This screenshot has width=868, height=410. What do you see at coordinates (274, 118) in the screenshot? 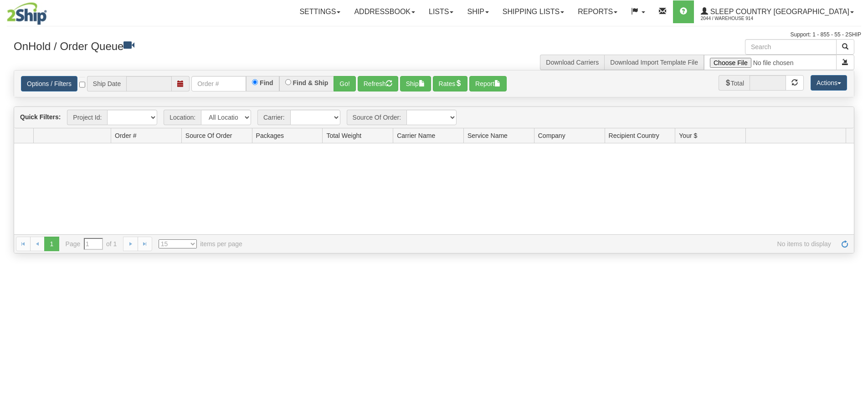
I see `span: Carrier:` at bounding box center [274, 118].